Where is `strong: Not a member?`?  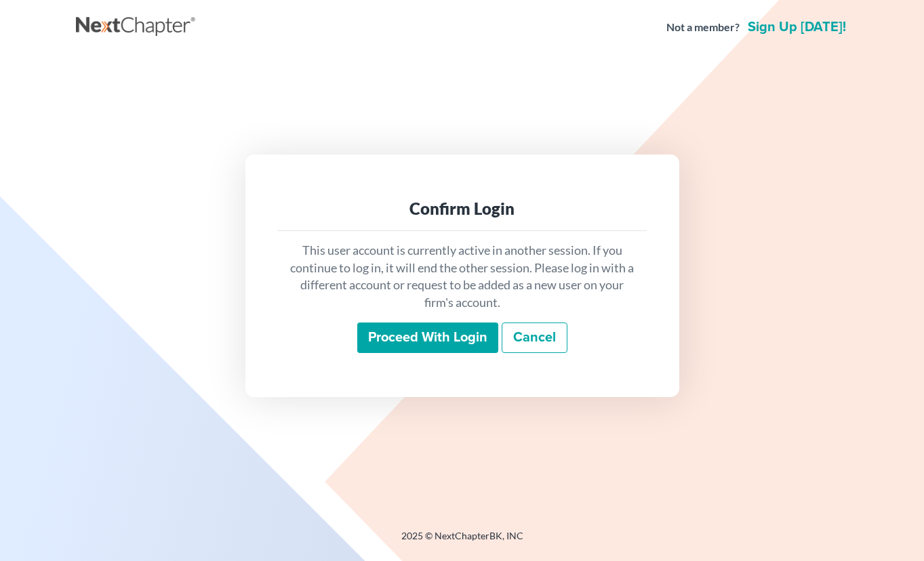 strong: Not a member? is located at coordinates (703, 27).